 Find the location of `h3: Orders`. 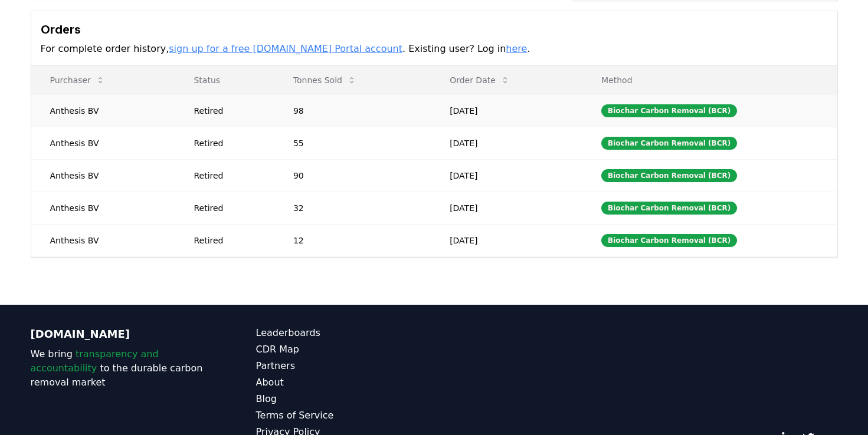

h3: Orders is located at coordinates (434, 30).